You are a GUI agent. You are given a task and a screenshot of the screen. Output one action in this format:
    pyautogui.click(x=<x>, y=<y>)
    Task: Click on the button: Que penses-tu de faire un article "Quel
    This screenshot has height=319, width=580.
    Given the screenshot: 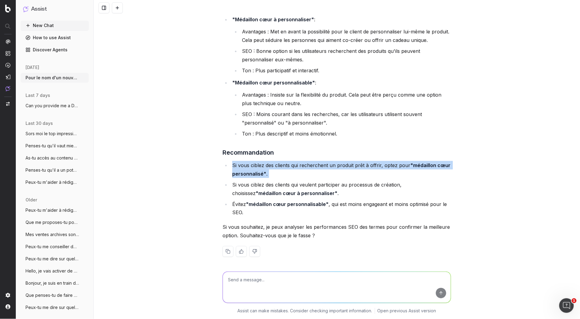 What is the action you would take?
    pyautogui.click(x=55, y=296)
    